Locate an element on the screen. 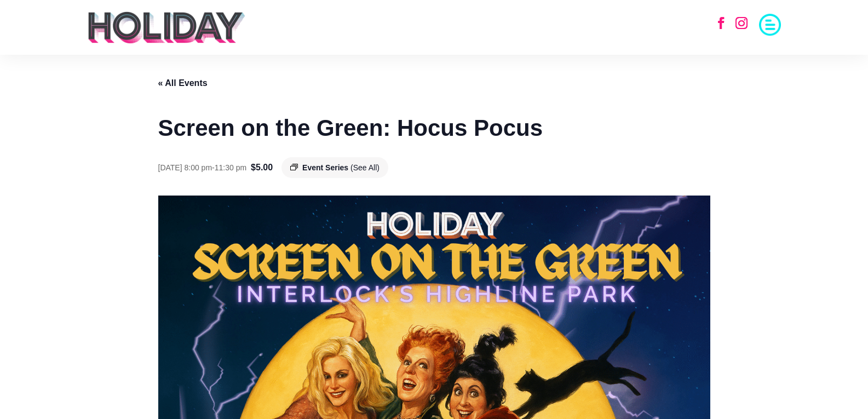 The height and width of the screenshot is (419, 868). a: « All Events is located at coordinates (183, 83).